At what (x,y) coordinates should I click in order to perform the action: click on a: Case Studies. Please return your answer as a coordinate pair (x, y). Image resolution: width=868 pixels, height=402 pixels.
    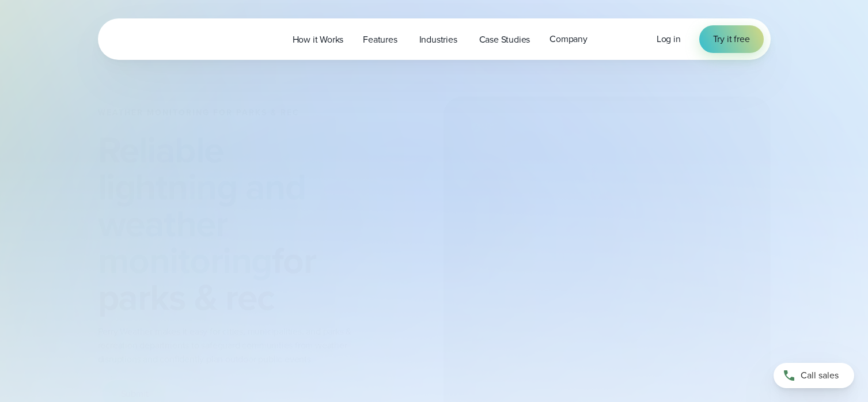
    Looking at the image, I should click on (505, 39).